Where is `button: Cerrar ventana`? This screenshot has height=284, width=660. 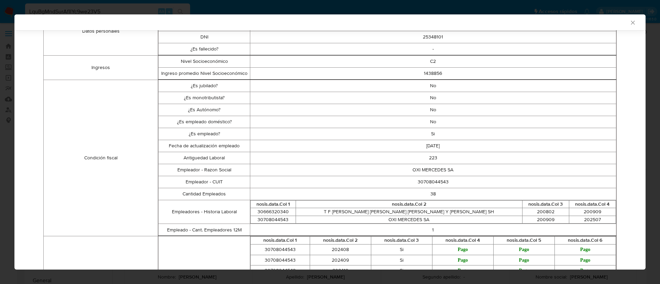 button: Cerrar ventana is located at coordinates (632, 22).